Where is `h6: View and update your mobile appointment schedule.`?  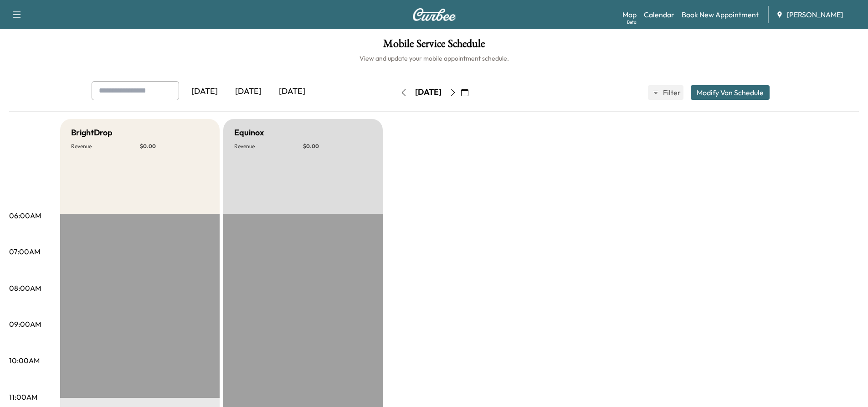 h6: View and update your mobile appointment schedule. is located at coordinates (434, 58).